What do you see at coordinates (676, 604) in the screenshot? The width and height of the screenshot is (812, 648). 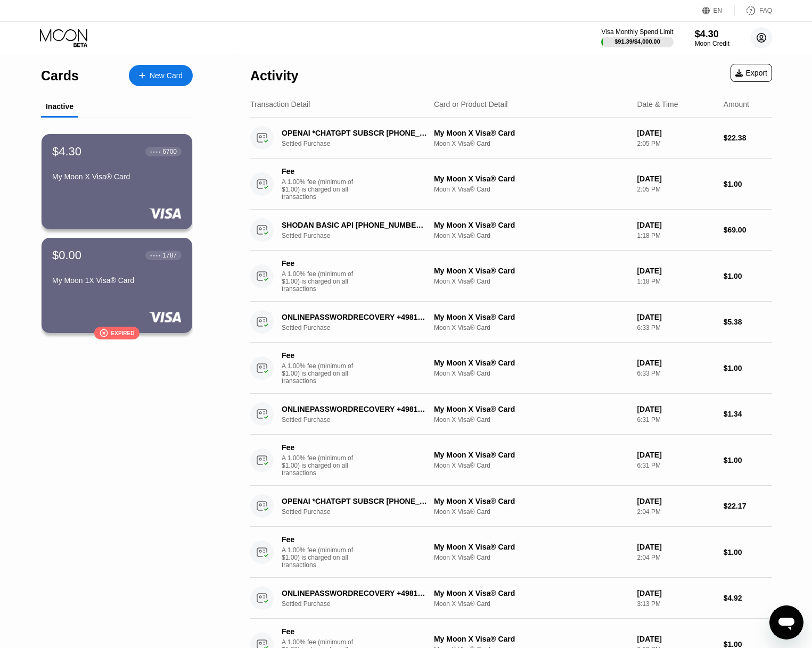 I see `div: 3:13 PM` at bounding box center [676, 604].